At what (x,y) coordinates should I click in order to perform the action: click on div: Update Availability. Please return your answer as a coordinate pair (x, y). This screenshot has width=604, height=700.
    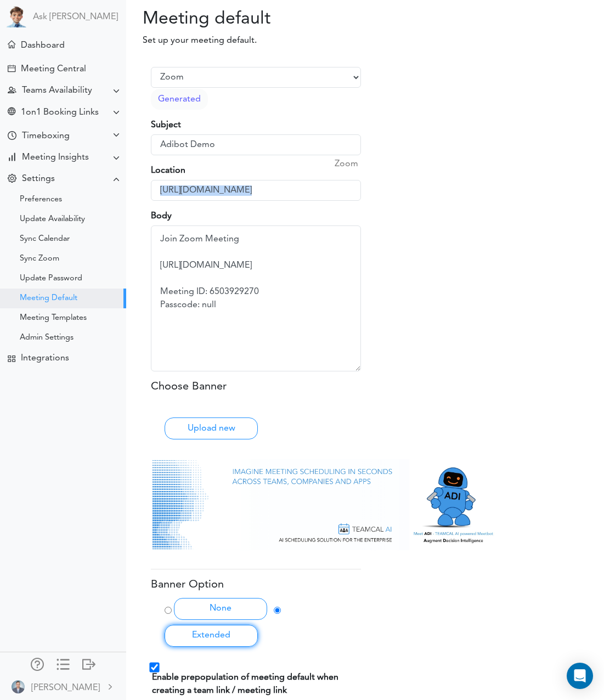
    Looking at the image, I should click on (52, 220).